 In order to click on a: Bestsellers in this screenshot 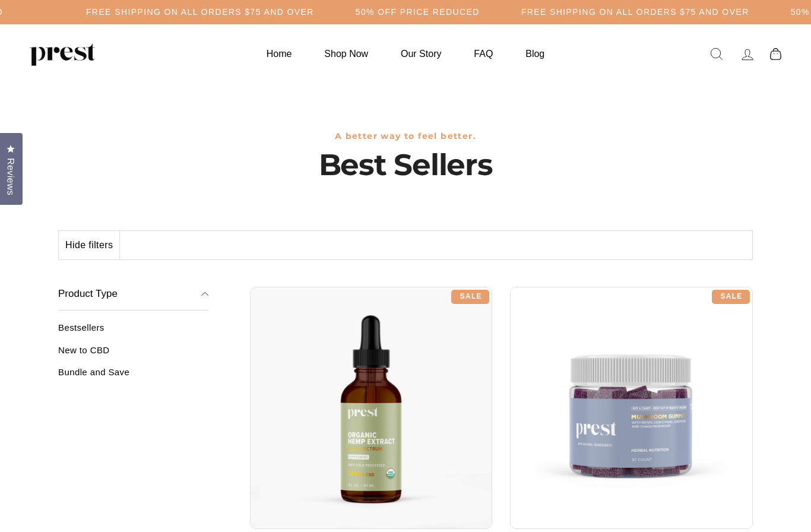, I will do `click(133, 332)`.